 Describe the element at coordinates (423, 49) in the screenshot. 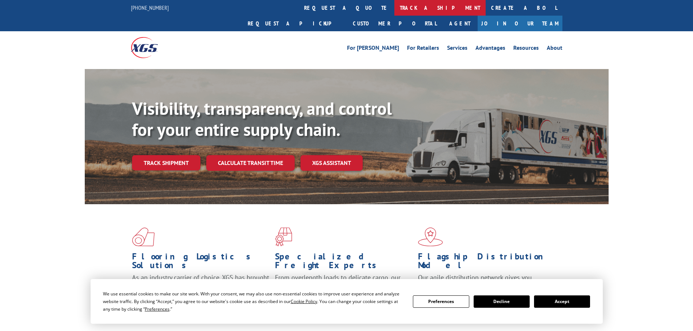

I see `a: For Retailers` at that location.